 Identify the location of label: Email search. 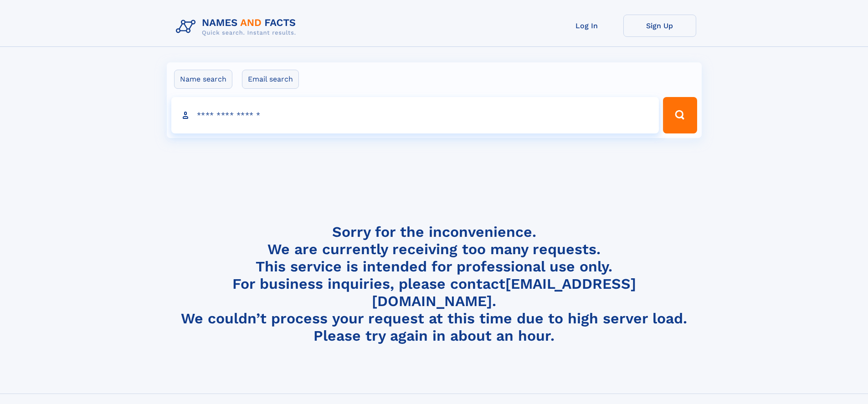
(270, 79).